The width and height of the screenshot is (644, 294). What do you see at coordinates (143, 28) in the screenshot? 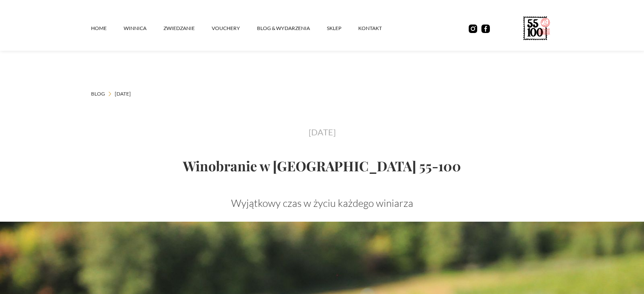
I see `a: winnica` at bounding box center [143, 28].